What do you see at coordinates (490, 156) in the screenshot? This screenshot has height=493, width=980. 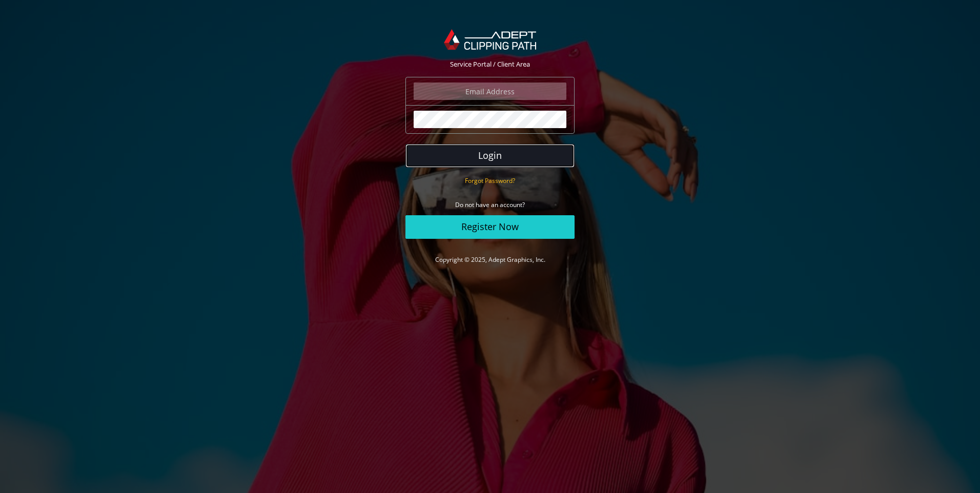 I see `button: Login` at bounding box center [490, 156].